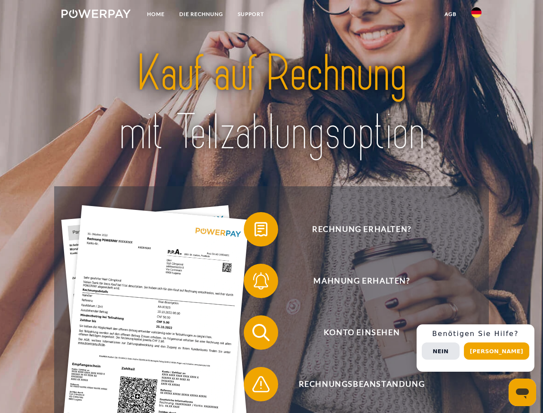 The height and width of the screenshot is (413, 543). Describe the element at coordinates (261, 281) in the screenshot. I see `img: qb_bell.svg` at that location.